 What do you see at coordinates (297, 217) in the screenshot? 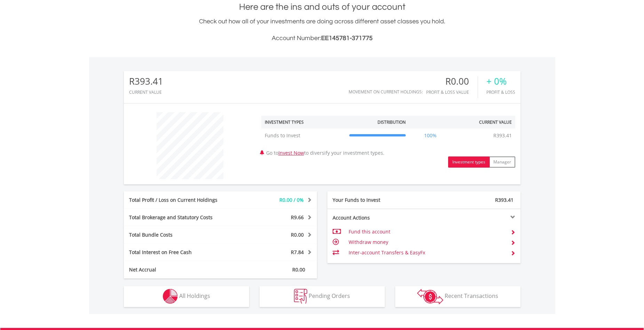
I see `span: R9.66` at bounding box center [297, 217].